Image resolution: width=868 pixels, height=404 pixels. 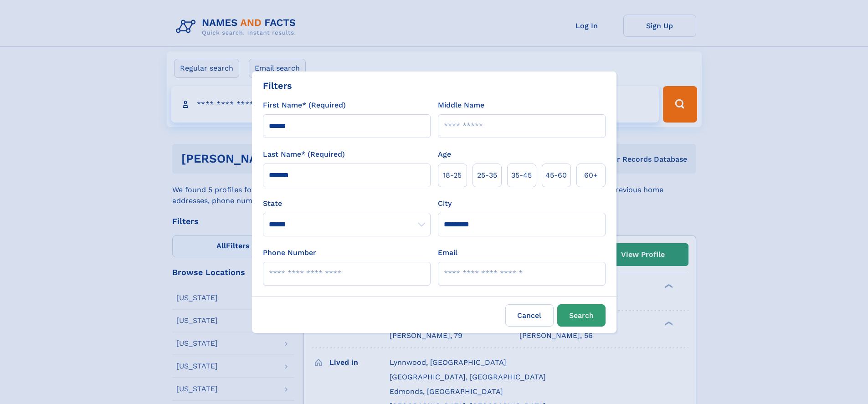 I want to click on span: 45‑60, so click(x=556, y=175).